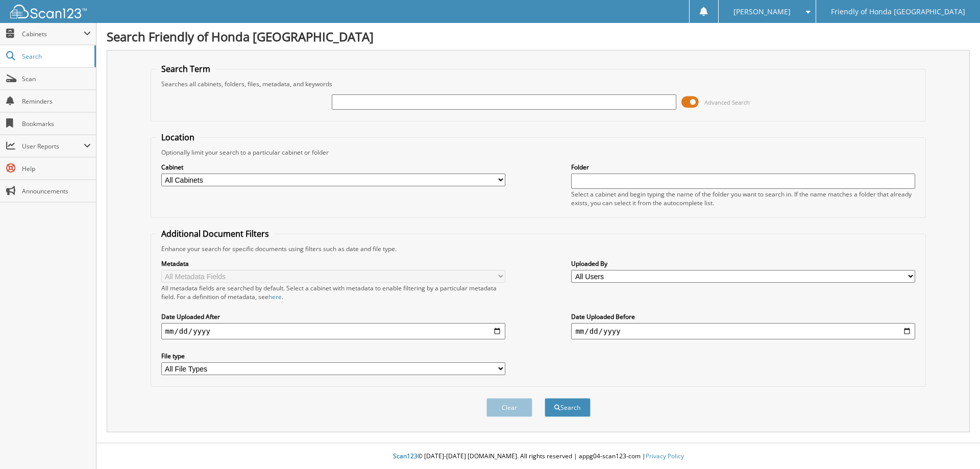 This screenshot has height=469, width=980. What do you see at coordinates (333, 264) in the screenshot?
I see `label: Metadata` at bounding box center [333, 264].